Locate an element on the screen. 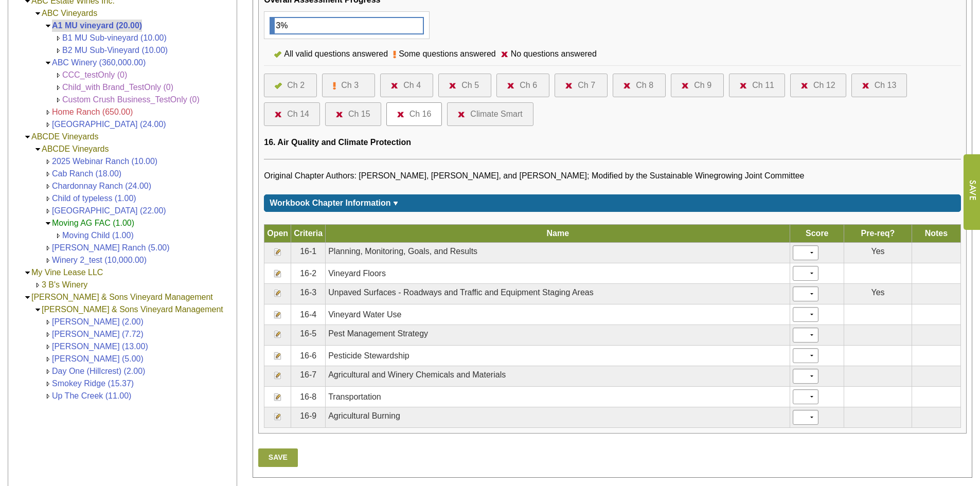 Image resolution: width=980 pixels, height=486 pixels. a: B1 MU Sub-vineyard (10.00) is located at coordinates (114, 37).